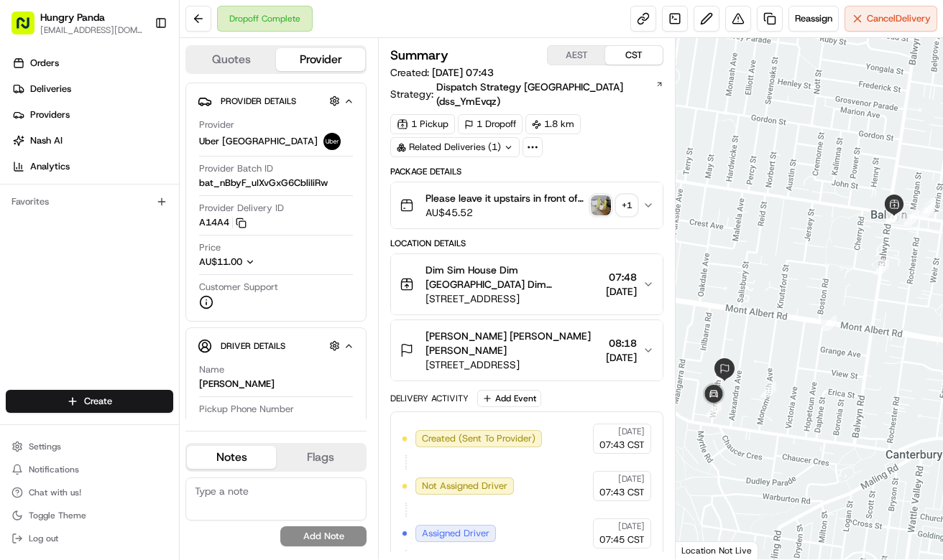  Describe the element at coordinates (43, 150) in the screenshot. I see `img: 1753817452368-0c19585d-7be3-40d9-9a41-2dc781b3d1eb` at that location.